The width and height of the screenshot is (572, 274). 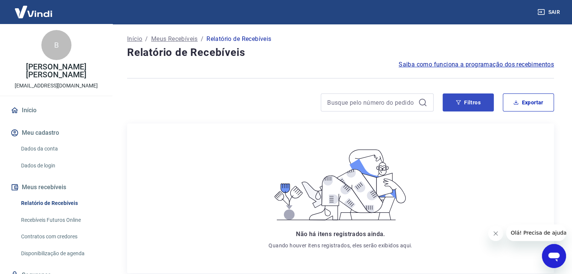 I want to click on img: Vindi, so click(x=33, y=12).